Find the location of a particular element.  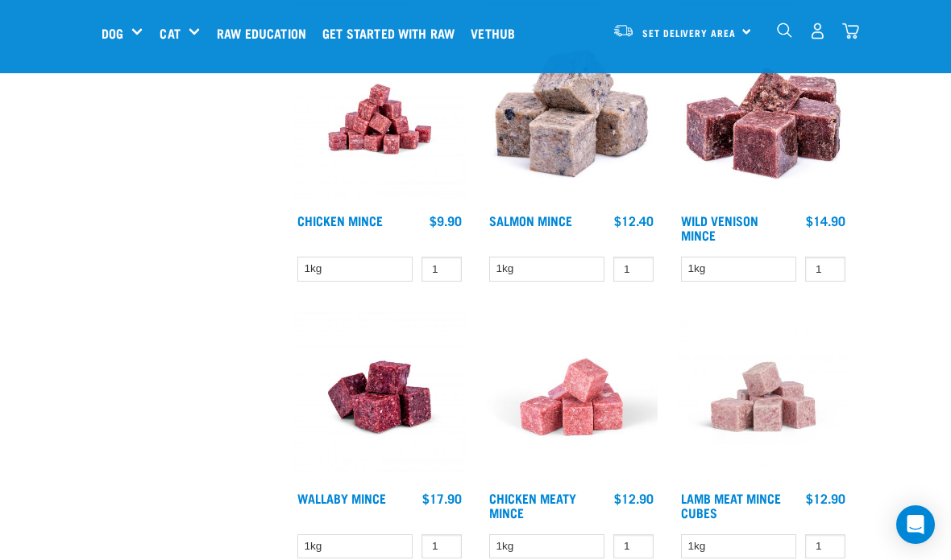

a: Raw Education is located at coordinates (266, 33).